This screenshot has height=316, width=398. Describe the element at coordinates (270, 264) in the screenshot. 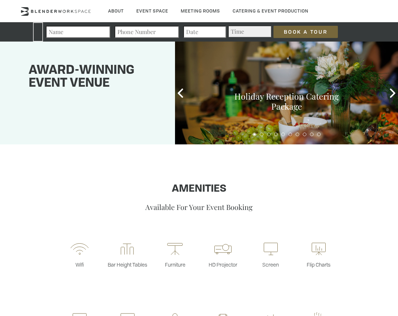

I see `p: Screen` at that location.